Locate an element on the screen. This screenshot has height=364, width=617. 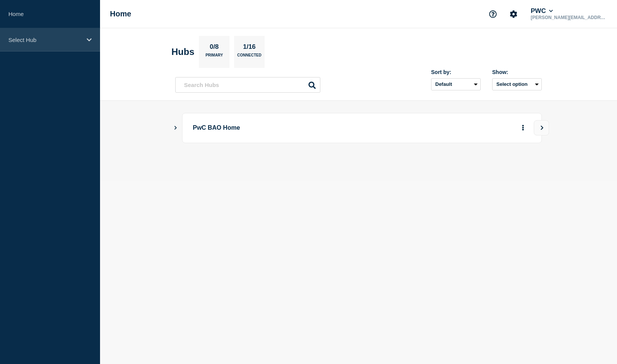
button: More actions is located at coordinates (523, 128).